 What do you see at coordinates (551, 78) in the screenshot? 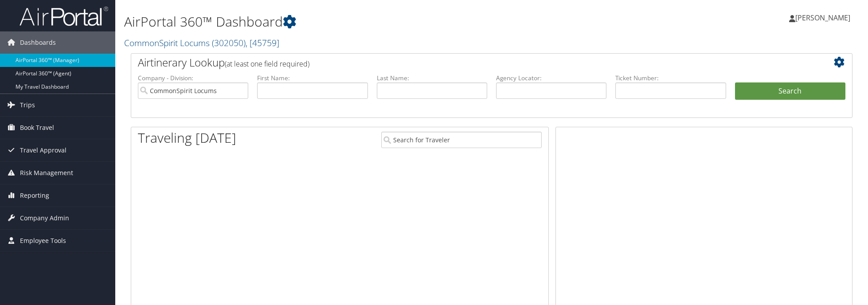
I see `label: Agency Locator:` at bounding box center [551, 78].